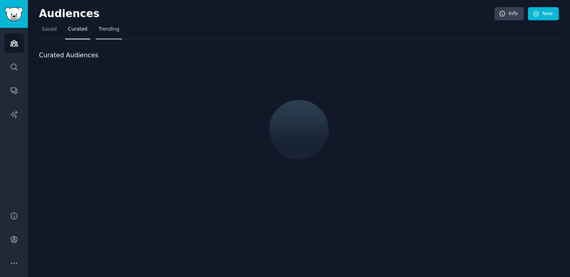 The image size is (570, 277). Describe the element at coordinates (49, 31) in the screenshot. I see `a: Saved` at that location.